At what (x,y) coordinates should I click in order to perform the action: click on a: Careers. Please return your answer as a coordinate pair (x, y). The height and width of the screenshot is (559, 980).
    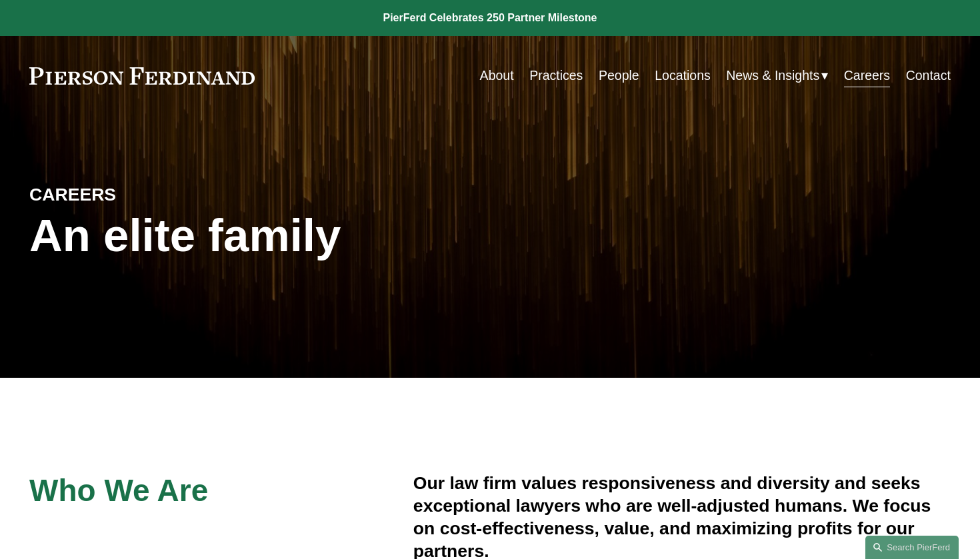
    Looking at the image, I should click on (867, 75).